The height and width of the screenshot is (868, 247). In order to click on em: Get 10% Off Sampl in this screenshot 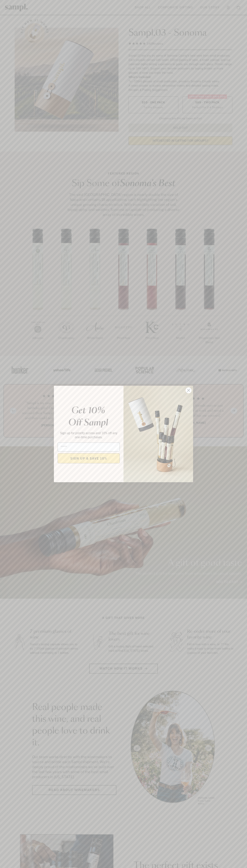, I will do `click(88, 417)`.